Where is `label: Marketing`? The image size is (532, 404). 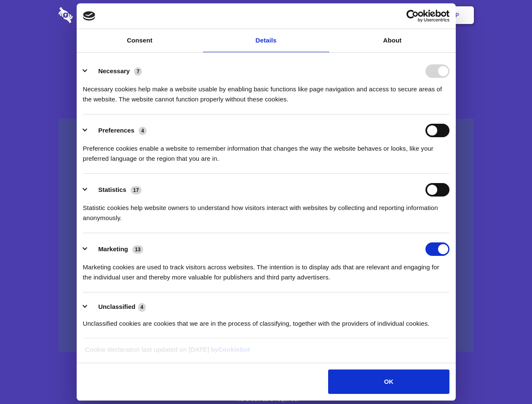
label: Marketing is located at coordinates (113, 248).